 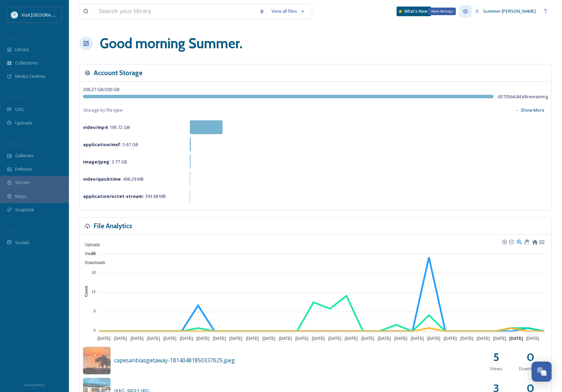 I want to click on span: Stories, so click(x=22, y=182).